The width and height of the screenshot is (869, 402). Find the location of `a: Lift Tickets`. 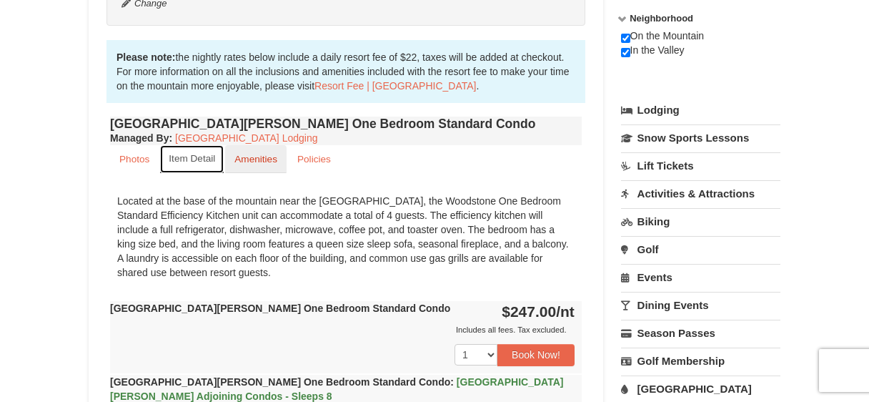

a: Lift Tickets is located at coordinates (700, 165).